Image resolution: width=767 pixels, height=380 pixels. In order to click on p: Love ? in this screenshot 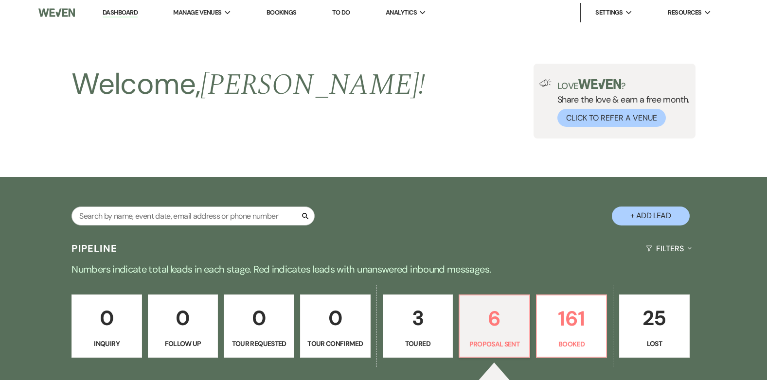, I will do `click(624, 85)`.